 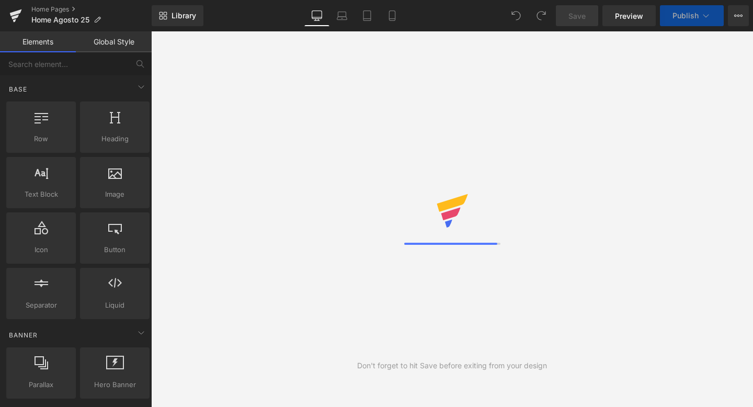 I want to click on a: Desktop, so click(x=317, y=16).